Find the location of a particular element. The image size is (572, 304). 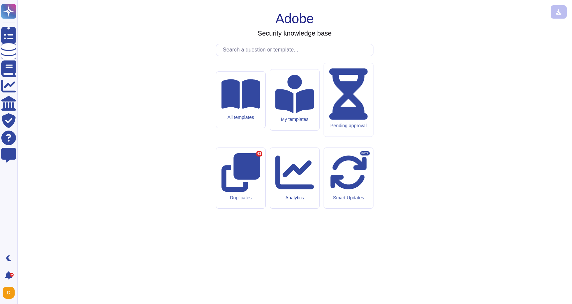

h3: Security knowledge base is located at coordinates (295, 33).